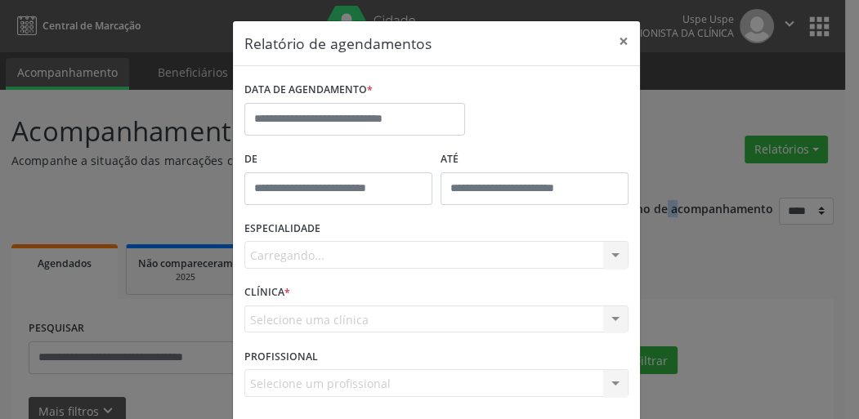  I want to click on label: CLÍNICA, so click(267, 293).